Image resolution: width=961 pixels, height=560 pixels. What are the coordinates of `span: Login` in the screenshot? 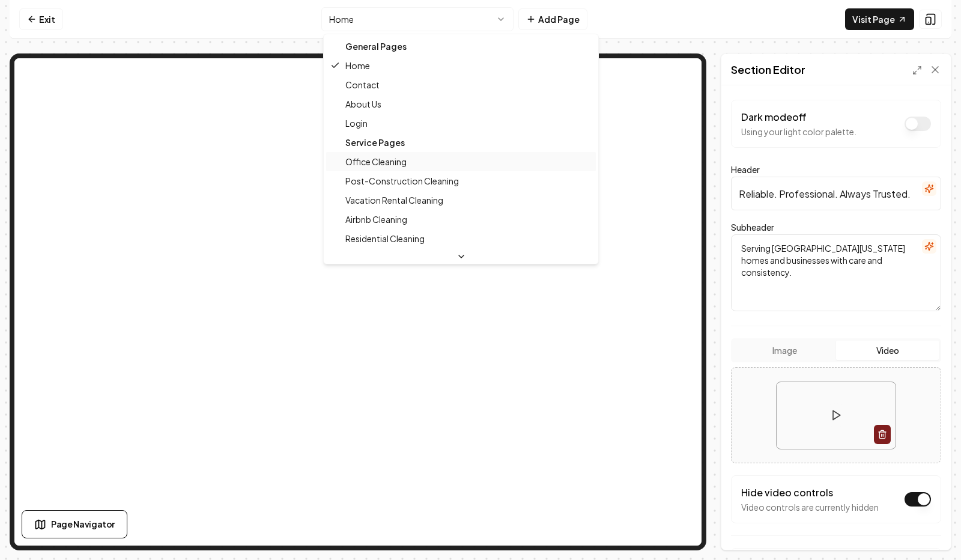 It's located at (357, 123).